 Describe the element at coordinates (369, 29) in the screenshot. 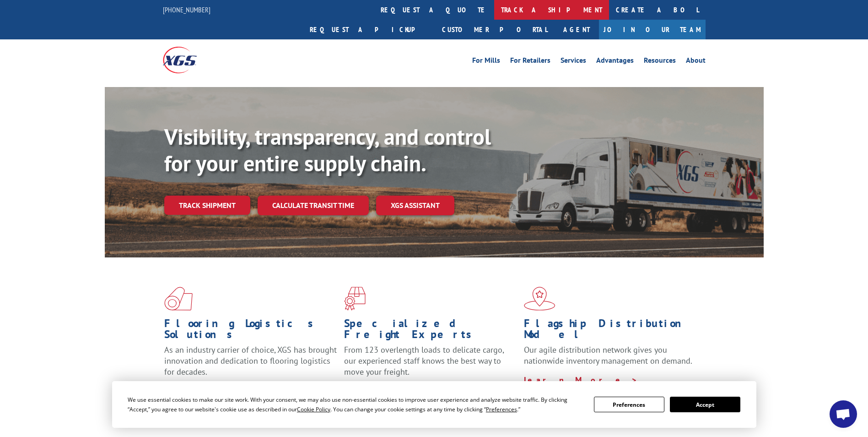

I see `a: Request a pickup` at that location.